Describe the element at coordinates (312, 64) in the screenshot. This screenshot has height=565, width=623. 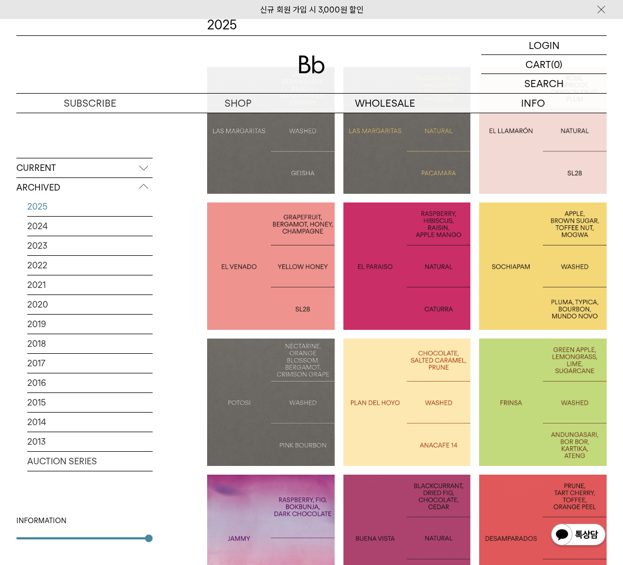
I see `img: 로고` at that location.